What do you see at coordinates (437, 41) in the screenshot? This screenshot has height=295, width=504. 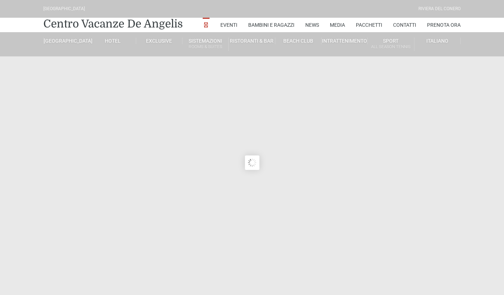 I see `span: Italiano` at bounding box center [437, 41].